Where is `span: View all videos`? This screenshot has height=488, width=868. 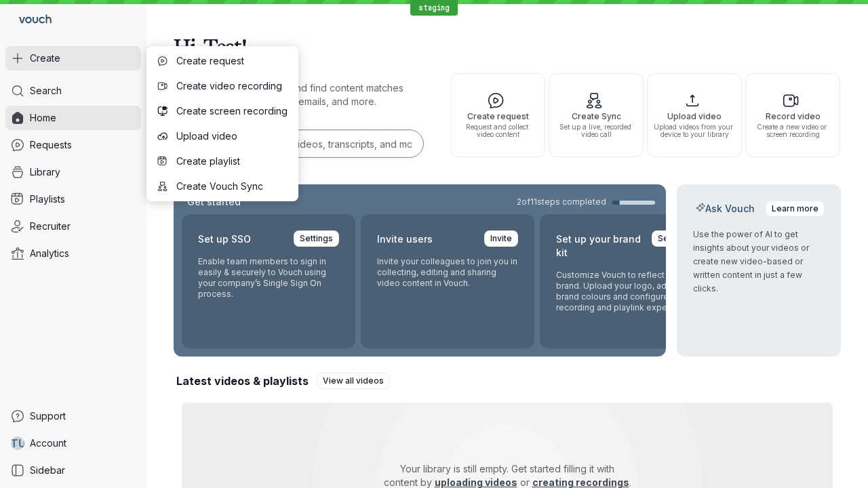 span: View all videos is located at coordinates (354, 380).